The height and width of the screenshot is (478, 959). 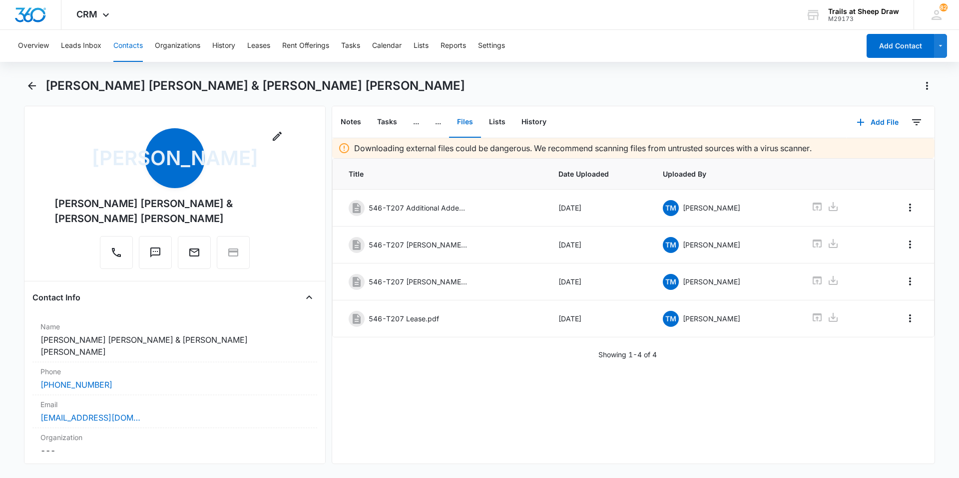 I want to click on button: Reports, so click(x=453, y=46).